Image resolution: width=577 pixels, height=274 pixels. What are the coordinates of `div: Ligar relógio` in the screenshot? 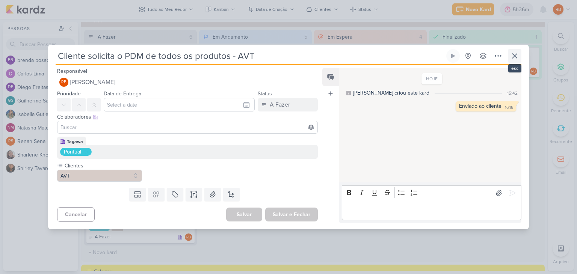 It's located at (453, 56).